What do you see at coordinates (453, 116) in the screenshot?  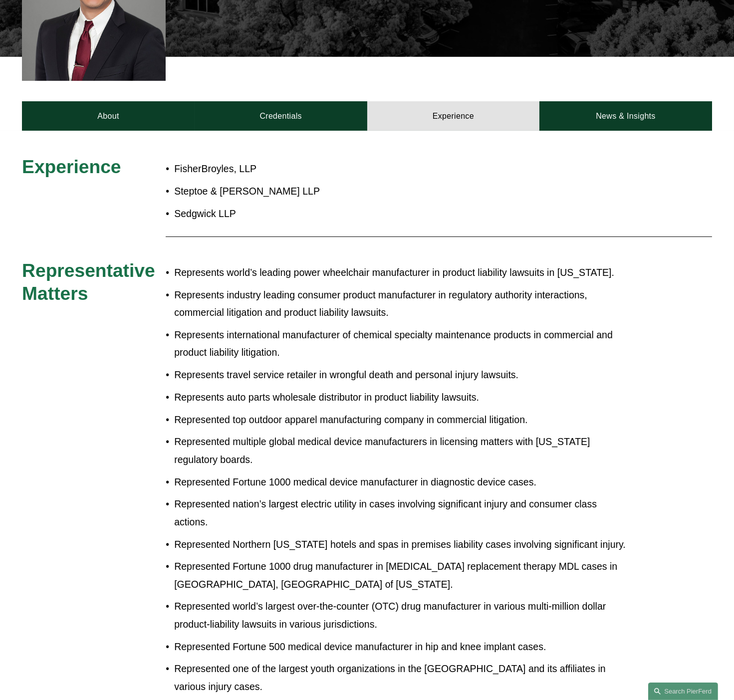 I see `a: Experience` at bounding box center [453, 116].